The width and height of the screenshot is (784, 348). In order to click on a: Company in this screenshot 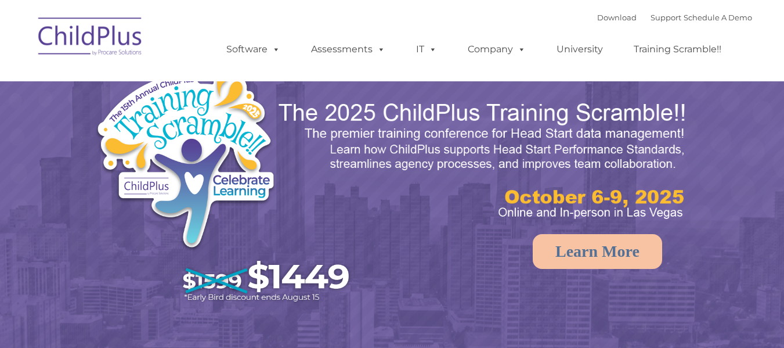, I will do `click(497, 49)`.